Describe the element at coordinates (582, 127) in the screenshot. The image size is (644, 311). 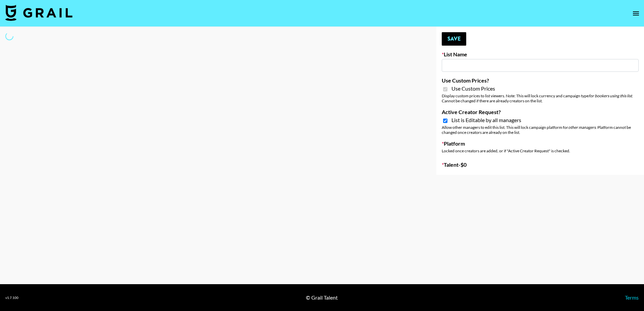
I see `em: other managers` at that location.